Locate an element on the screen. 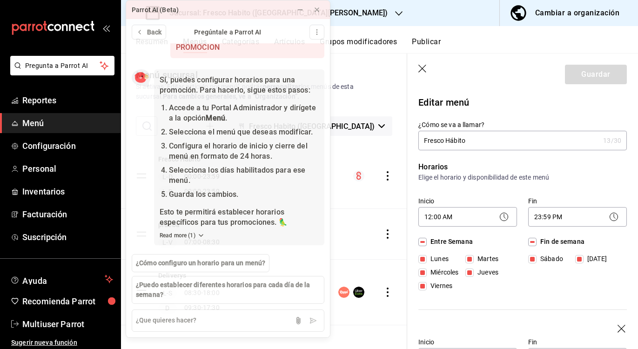 This screenshot has height=349, width=638. span: Facturación is located at coordinates (68, 214).